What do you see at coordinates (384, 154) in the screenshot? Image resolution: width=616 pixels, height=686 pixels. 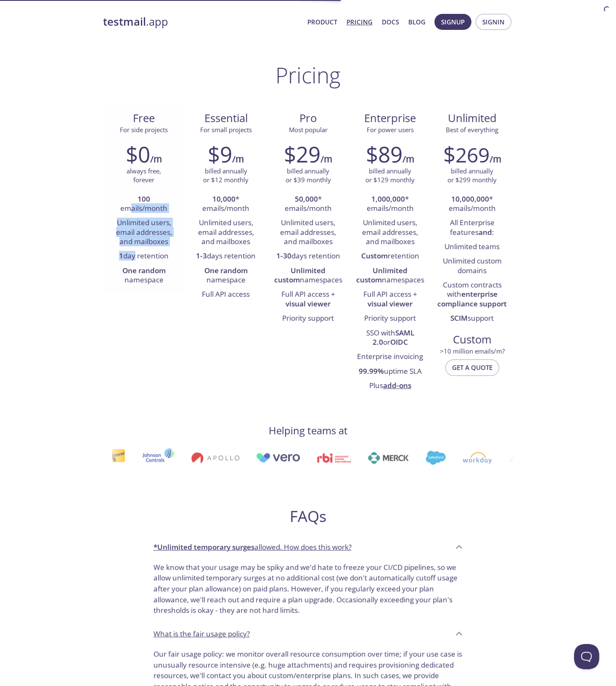 I see `h2: $89` at bounding box center [384, 154].